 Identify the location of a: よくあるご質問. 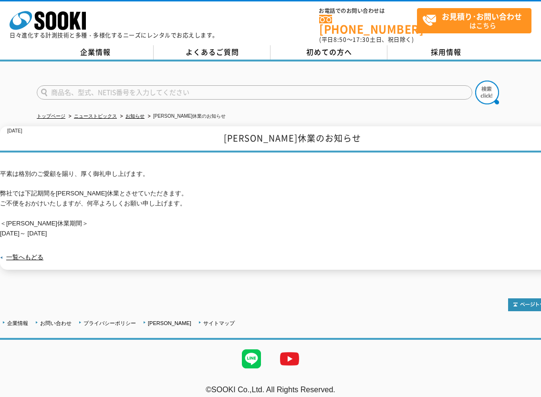
(212, 52).